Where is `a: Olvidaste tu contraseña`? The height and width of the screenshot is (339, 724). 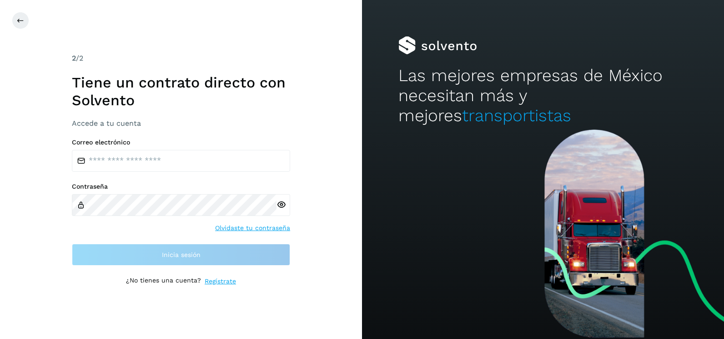
a: Olvidaste tu contraseña is located at coordinates (253, 227).